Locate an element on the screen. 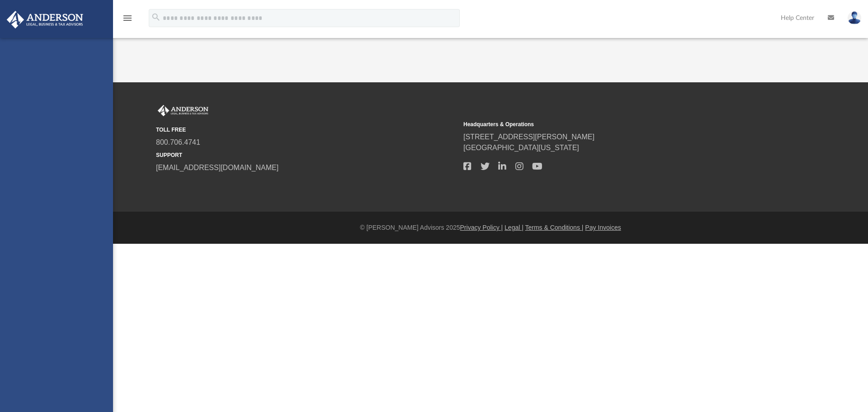 The height and width of the screenshot is (412, 868). a: Pay Invoices is located at coordinates (602, 227).